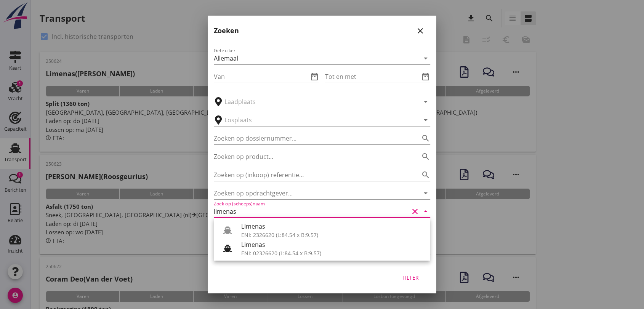 This screenshot has height=309, width=644. Describe the element at coordinates (312, 212) in the screenshot. I see `input: Zoek op (scheeps)naam` at that location.